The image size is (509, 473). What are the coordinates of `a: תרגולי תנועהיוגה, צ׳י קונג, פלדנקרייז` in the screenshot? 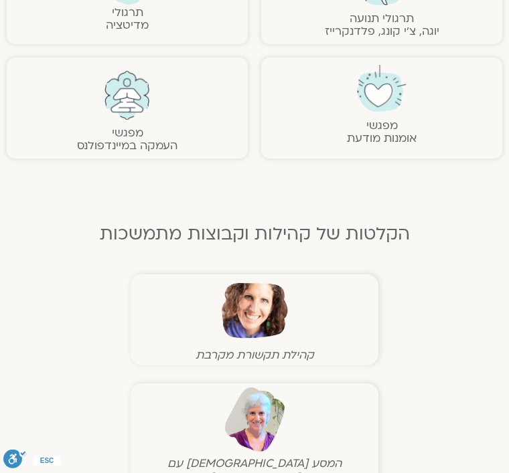 It's located at (381, 25).